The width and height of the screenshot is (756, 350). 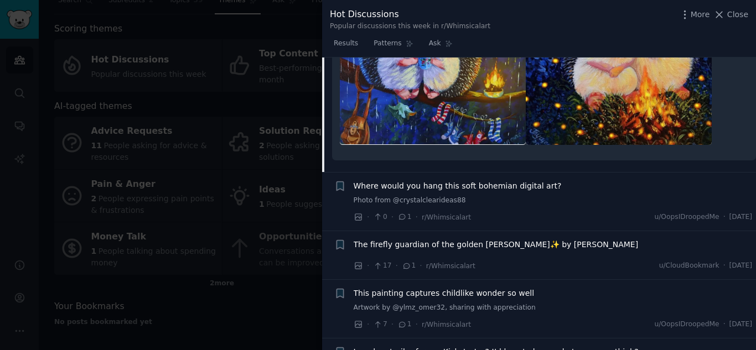 I want to click on span: Close, so click(x=738, y=14).